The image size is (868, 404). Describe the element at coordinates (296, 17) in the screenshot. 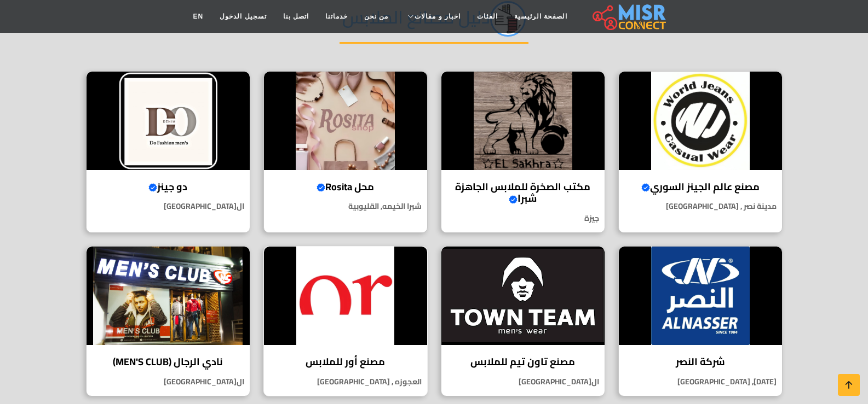

I see `a: اتصل بنا` at that location.